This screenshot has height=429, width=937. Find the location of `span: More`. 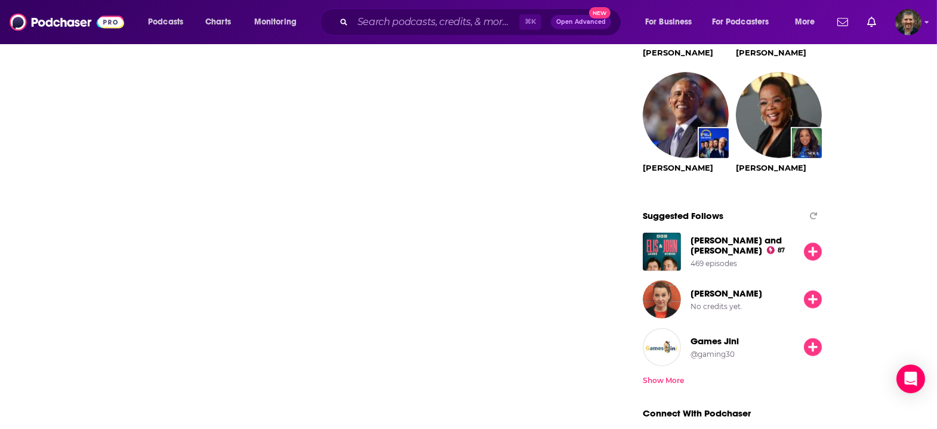

span: More is located at coordinates (805, 22).